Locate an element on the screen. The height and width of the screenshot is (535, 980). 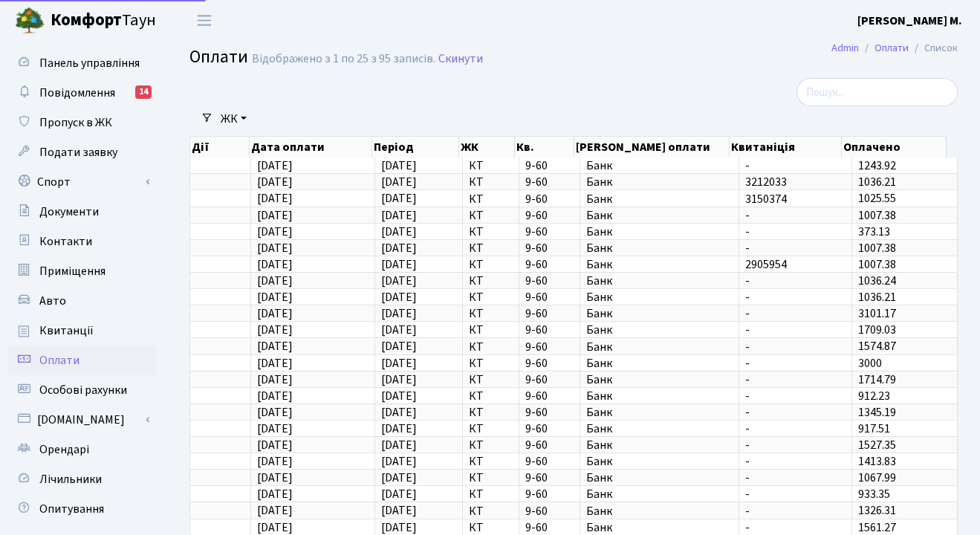
b: Комфорт is located at coordinates (86, 20).